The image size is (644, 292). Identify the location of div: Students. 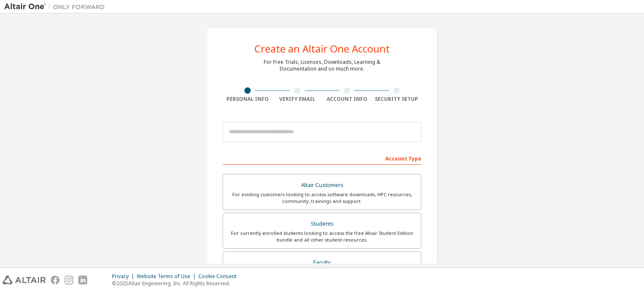
(322, 224).